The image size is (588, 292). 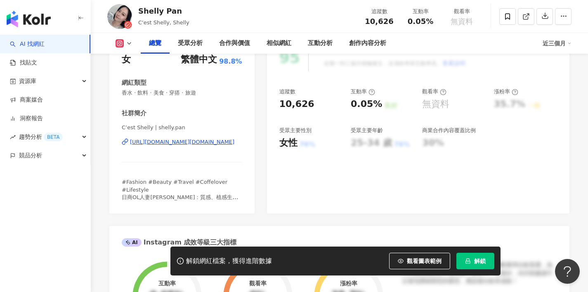 I want to click on img: logo, so click(x=28, y=19).